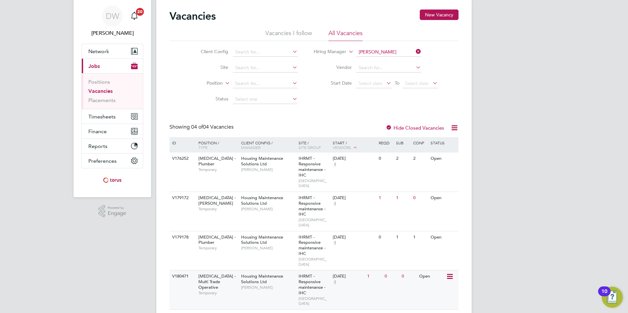 This screenshot has width=628, height=313. I want to click on div: Site /, so click(314, 145).